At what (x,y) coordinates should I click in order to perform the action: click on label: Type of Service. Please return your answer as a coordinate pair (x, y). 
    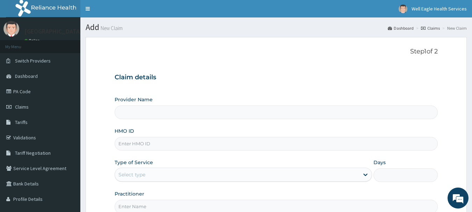
    Looking at the image, I should click on (134, 162).